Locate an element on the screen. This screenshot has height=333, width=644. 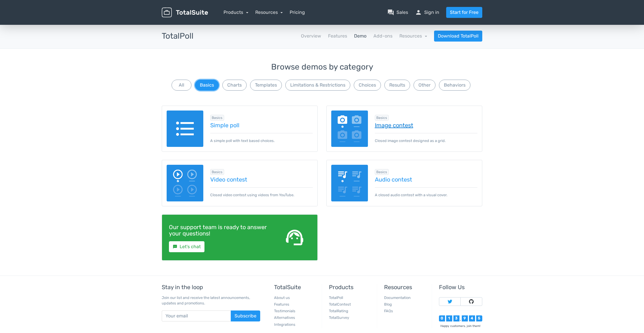
div: 3 is located at coordinates (456, 318).